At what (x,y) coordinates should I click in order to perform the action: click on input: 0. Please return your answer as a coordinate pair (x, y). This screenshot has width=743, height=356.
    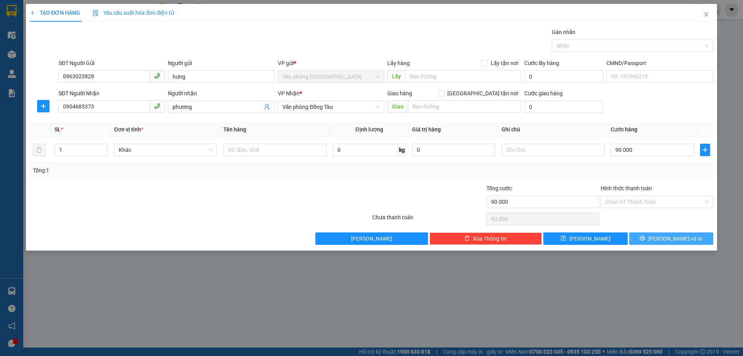
    Looking at the image, I should click on (454, 150).